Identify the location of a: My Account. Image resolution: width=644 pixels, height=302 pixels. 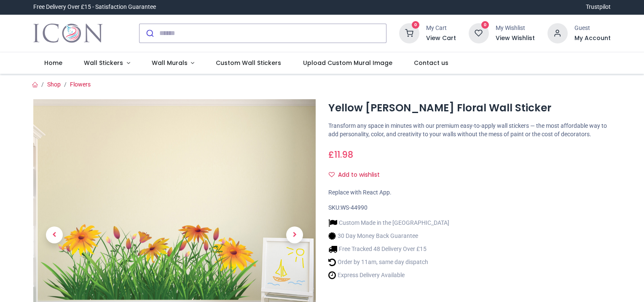
(592, 38).